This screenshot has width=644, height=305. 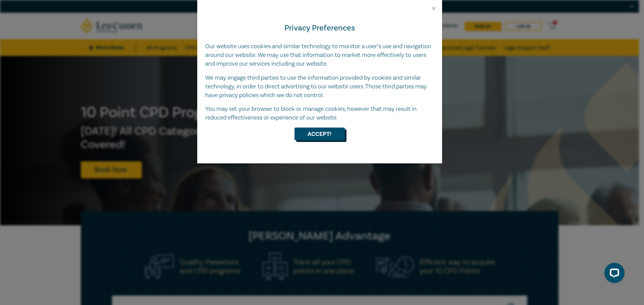 What do you see at coordinates (320, 28) in the screenshot?
I see `h4: Privacy Preferences` at bounding box center [320, 28].